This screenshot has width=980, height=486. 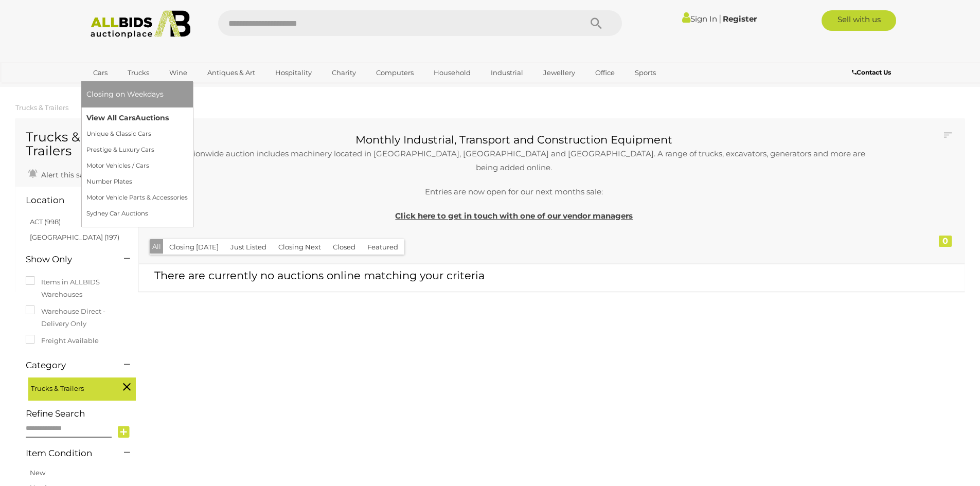 What do you see at coordinates (100, 73) in the screenshot?
I see `a: Cars` at bounding box center [100, 73].